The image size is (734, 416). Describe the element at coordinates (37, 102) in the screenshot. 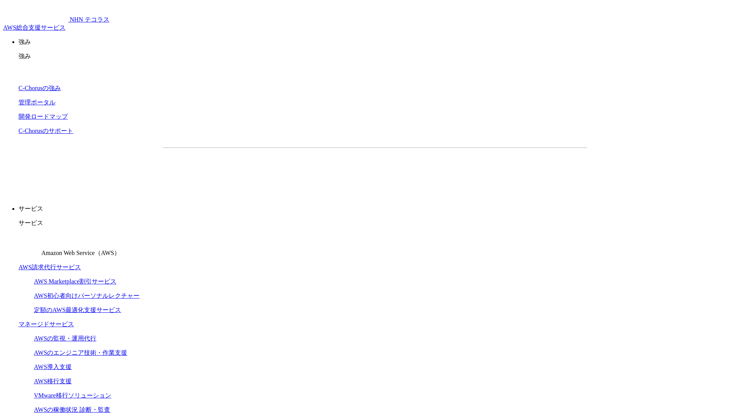

I see `a: 管理ポータル` at that location.